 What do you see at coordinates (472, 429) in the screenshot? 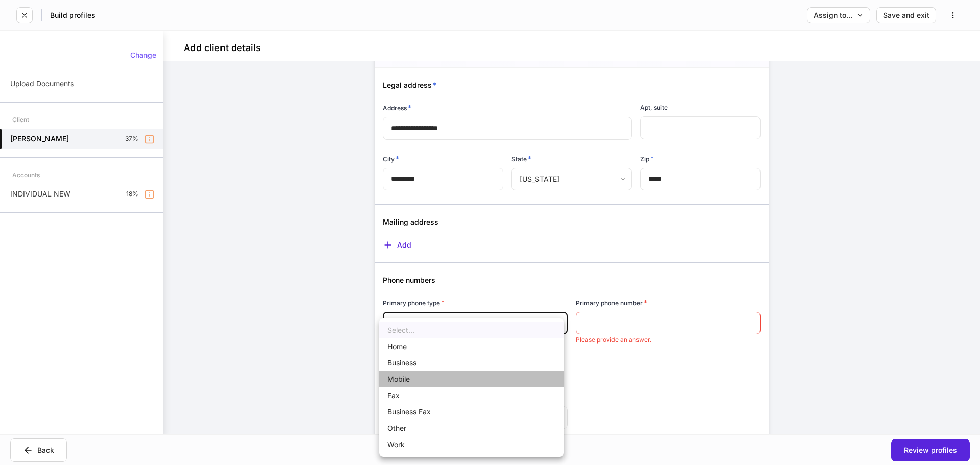
I see `li: Other` at bounding box center [472, 429].